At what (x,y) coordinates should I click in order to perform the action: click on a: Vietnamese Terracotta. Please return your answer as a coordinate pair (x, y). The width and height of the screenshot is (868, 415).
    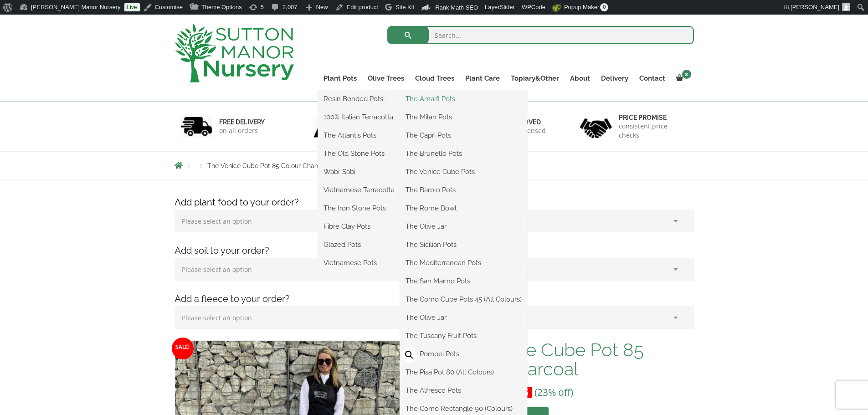
    Looking at the image, I should click on (359, 190).